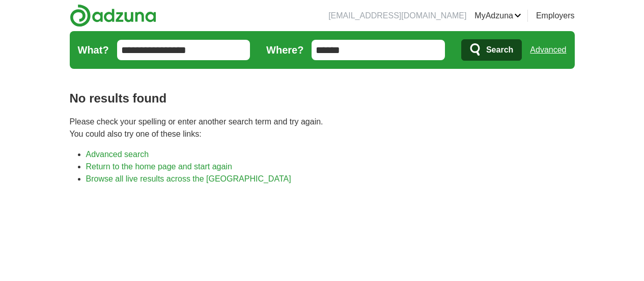 Image resolution: width=644 pixels, height=281 pixels. What do you see at coordinates (113, 15) in the screenshot?
I see `img: Adzuna logo` at bounding box center [113, 15].